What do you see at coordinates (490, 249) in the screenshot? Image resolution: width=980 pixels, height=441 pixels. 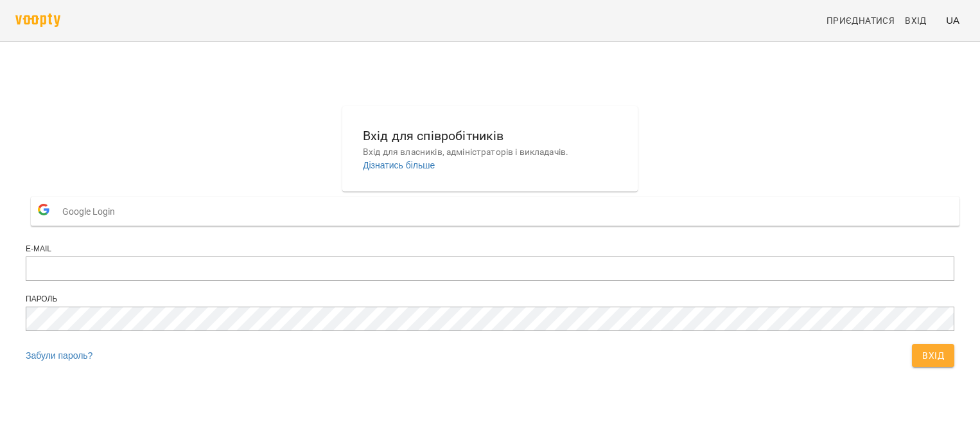 I see `div: E-mail` at bounding box center [490, 249].